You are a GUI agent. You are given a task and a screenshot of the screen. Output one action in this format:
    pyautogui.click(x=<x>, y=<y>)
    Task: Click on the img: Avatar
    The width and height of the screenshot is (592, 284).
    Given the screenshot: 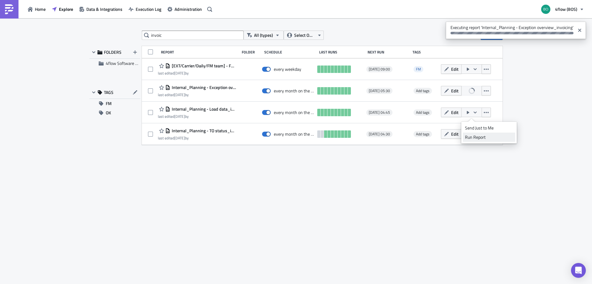 What is the action you would take?
    pyautogui.click(x=546, y=9)
    